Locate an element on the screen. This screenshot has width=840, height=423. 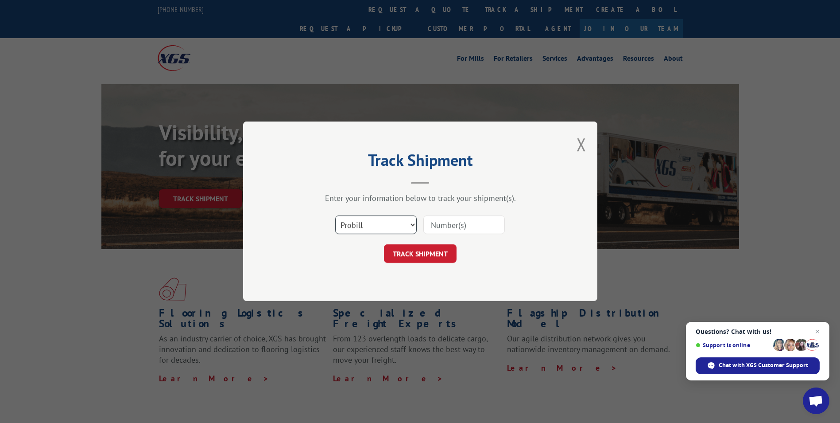
div: Chat with XGS Customer Support is located at coordinates (758, 365).